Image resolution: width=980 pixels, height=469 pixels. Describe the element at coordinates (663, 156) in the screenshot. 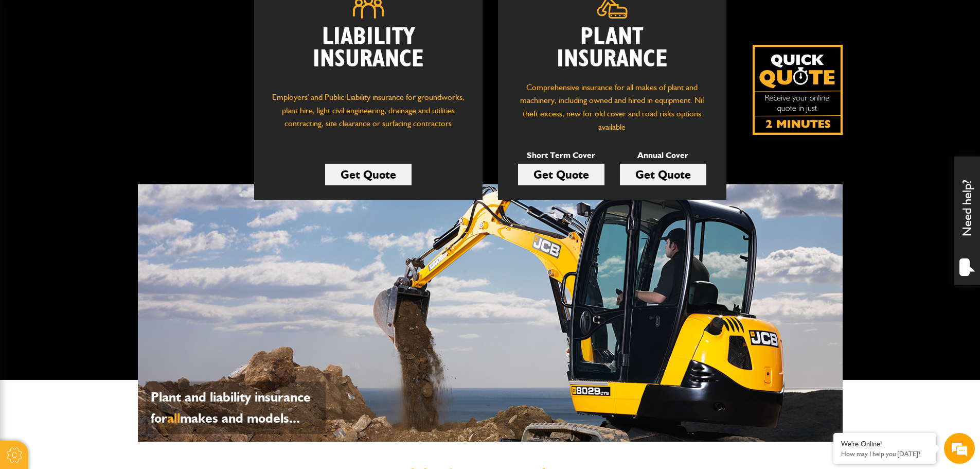

I see `p: Annual Cover` at that location.